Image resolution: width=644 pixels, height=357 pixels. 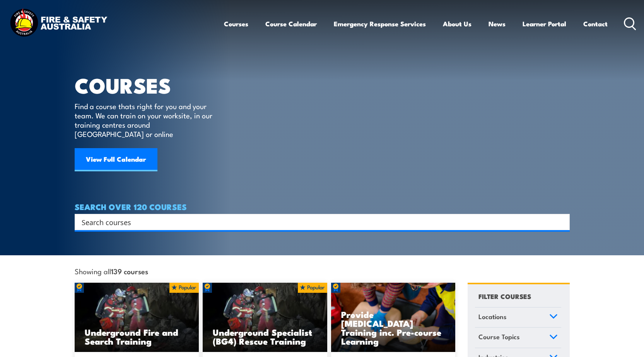 I want to click on a: Underground Fire and Search Training, so click(x=137, y=318).